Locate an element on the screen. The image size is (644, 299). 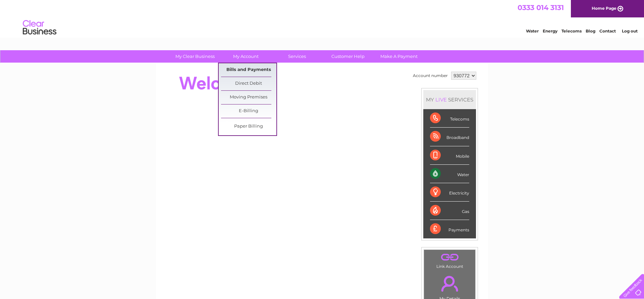
div: Electricity is located at coordinates (450, 192).